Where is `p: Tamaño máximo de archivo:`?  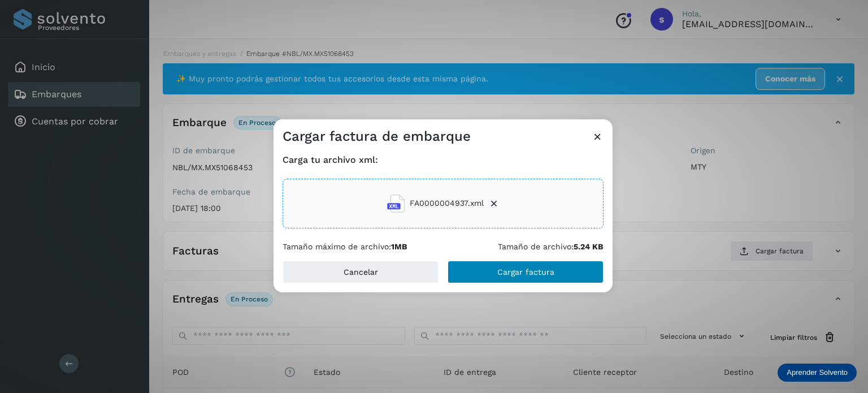
p: Tamaño máximo de archivo: is located at coordinates (344, 247).